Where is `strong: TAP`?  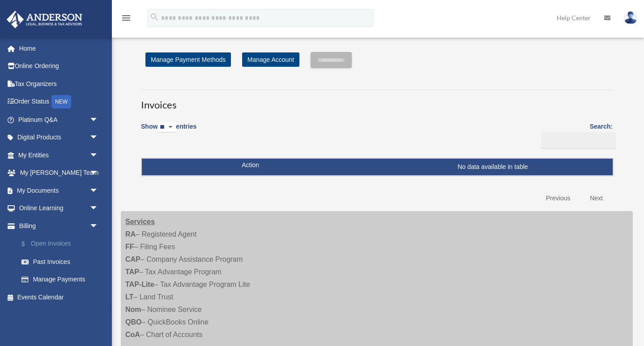
strong: TAP is located at coordinates (132, 272).